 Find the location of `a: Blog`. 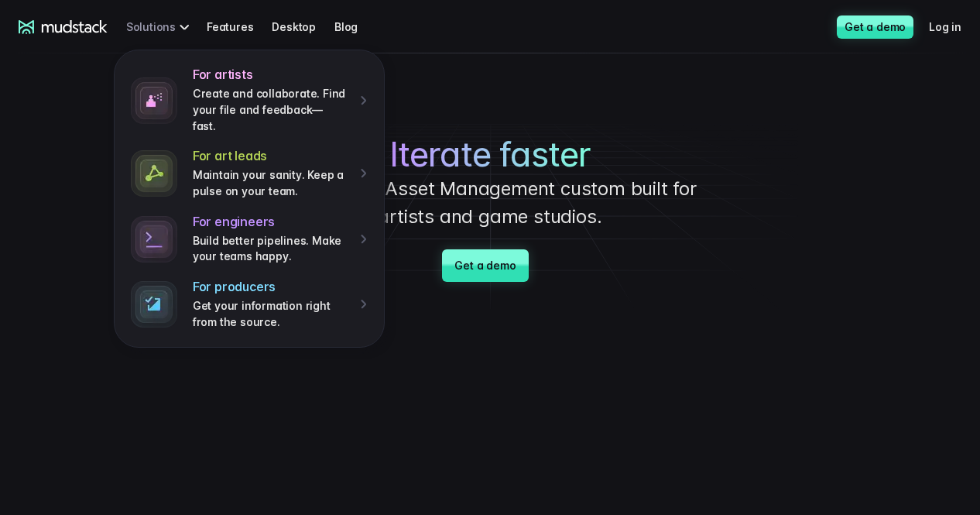

a: Blog is located at coordinates (355, 27).